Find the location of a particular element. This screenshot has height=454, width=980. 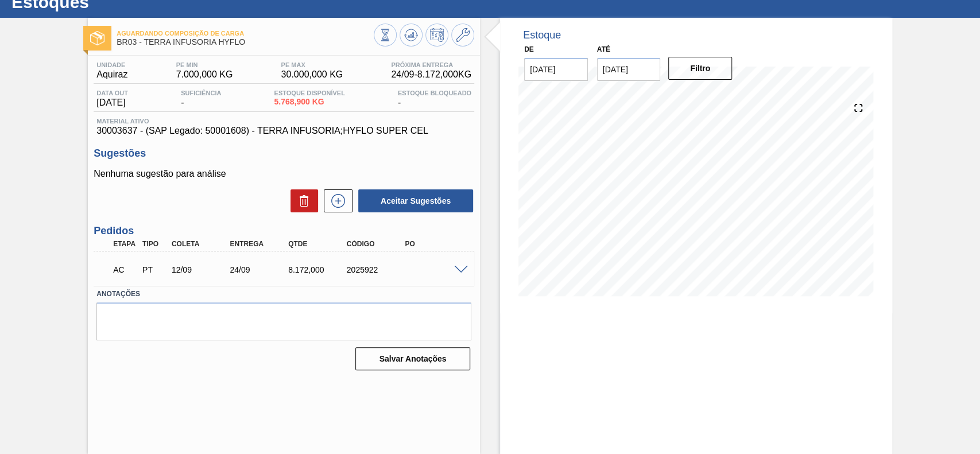

h3: Pedidos is located at coordinates (283, 231).